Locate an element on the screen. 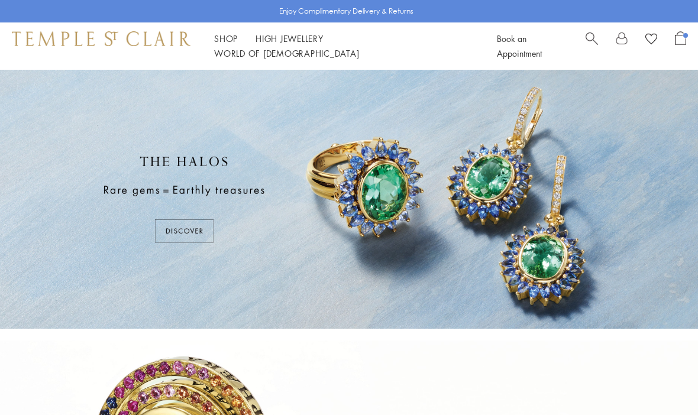 This screenshot has height=415, width=698. a: ShopShop is located at coordinates (226, 38).